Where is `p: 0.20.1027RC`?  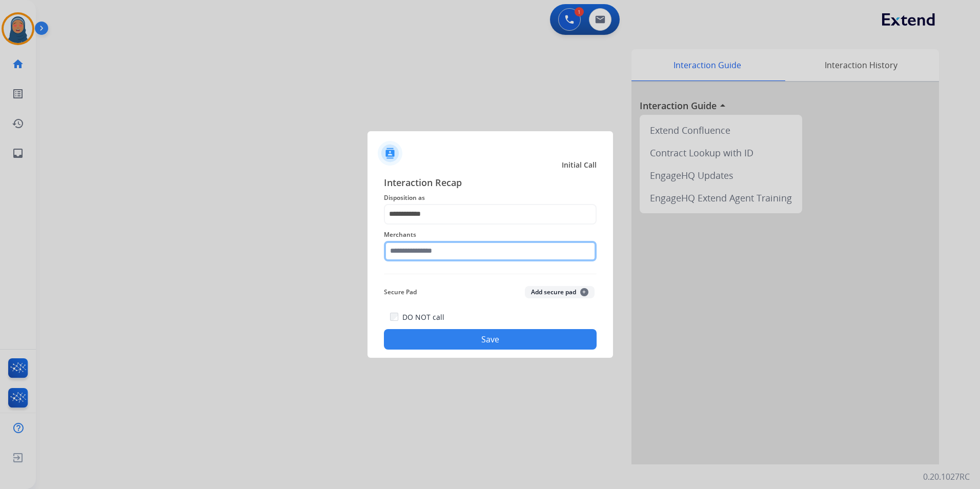 p: 0.20.1027RC is located at coordinates (946, 477).